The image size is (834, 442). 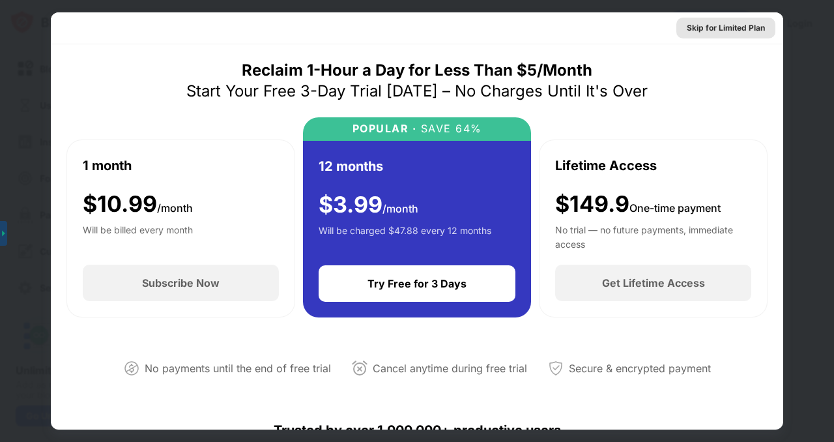 I want to click on img: cancel-anytime, so click(x=360, y=368).